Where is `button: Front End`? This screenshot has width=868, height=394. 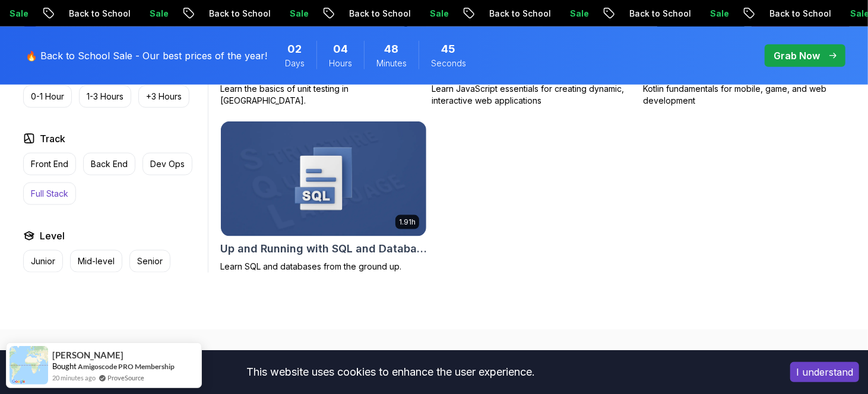
button: Front End is located at coordinates (50, 164).